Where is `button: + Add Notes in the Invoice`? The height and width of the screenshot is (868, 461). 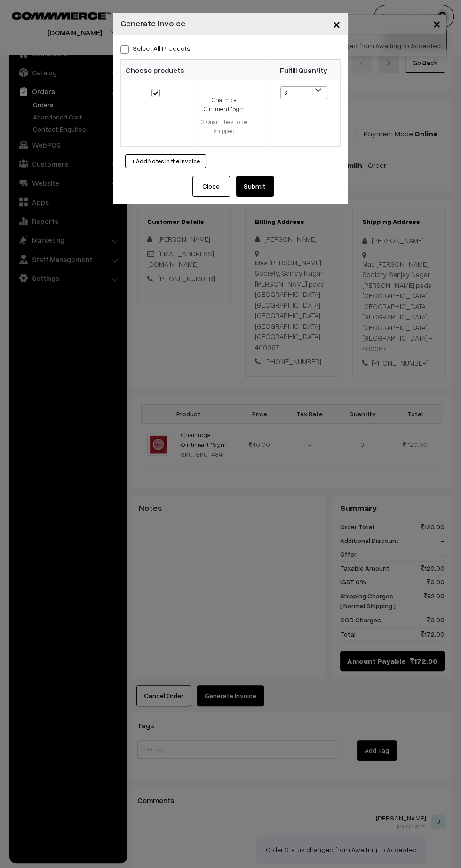 button: + Add Notes in the Invoice is located at coordinates (165, 161).